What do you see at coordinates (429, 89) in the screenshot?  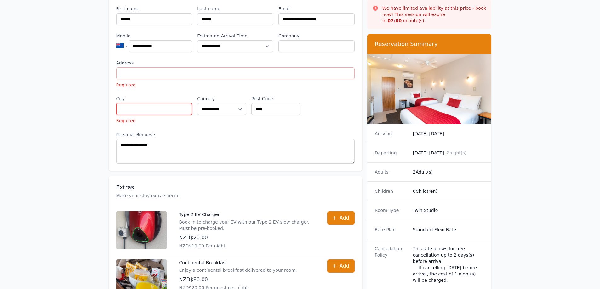 I see `img: Twin Studio` at bounding box center [429, 89].